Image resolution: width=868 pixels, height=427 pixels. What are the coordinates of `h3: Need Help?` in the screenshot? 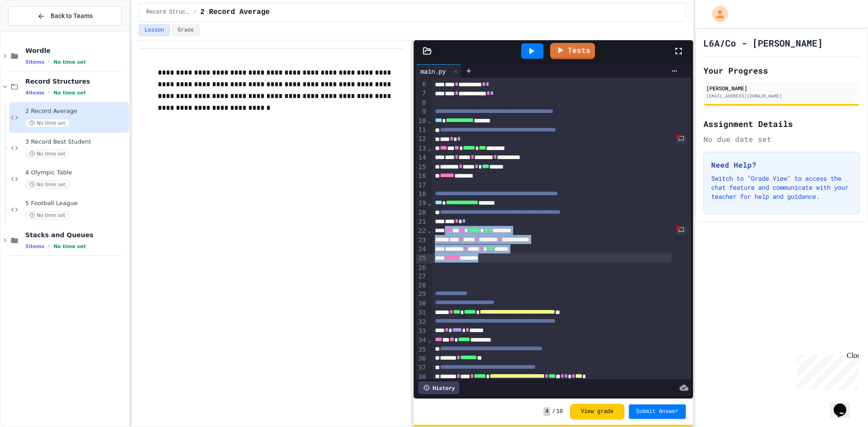 It's located at (781, 165).